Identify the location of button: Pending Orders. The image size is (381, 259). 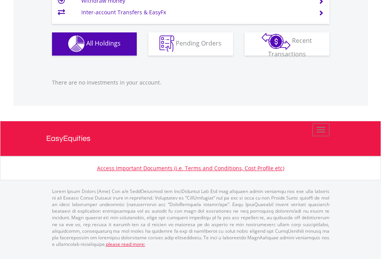
(191, 44).